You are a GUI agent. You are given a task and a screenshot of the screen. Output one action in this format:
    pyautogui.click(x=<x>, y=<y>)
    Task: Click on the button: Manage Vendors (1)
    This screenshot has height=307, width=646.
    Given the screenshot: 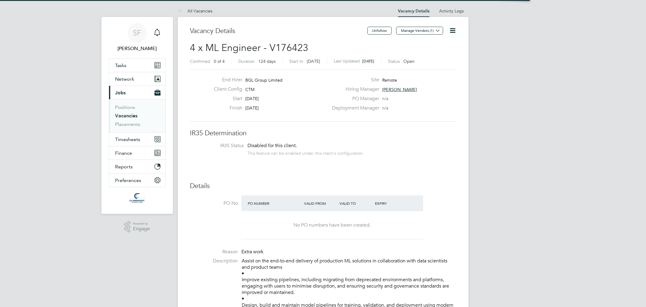 What is the action you would take?
    pyautogui.click(x=420, y=31)
    